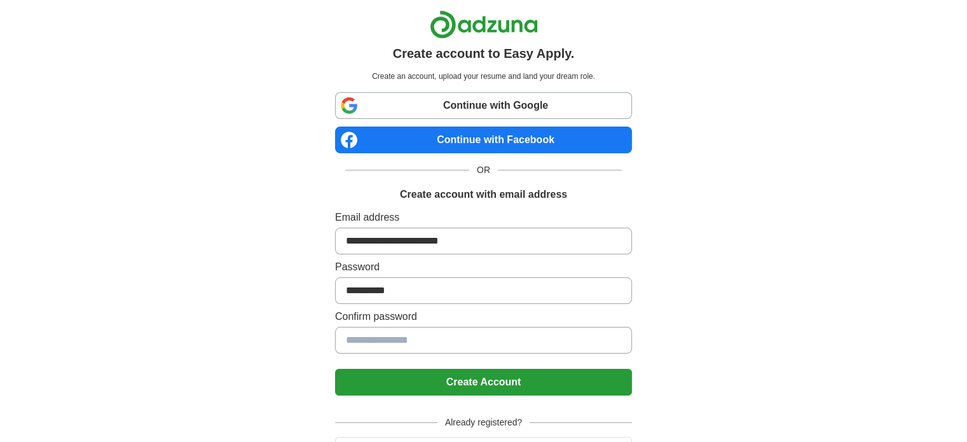 The image size is (967, 442). What do you see at coordinates (483, 382) in the screenshot?
I see `button: Create Account` at bounding box center [483, 382].